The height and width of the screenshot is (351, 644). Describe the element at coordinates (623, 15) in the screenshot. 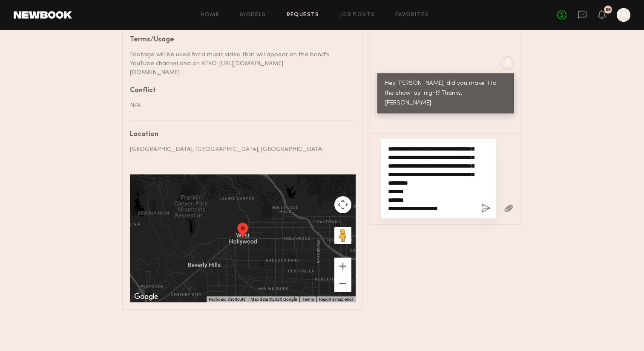

I see `a: A` at that location.